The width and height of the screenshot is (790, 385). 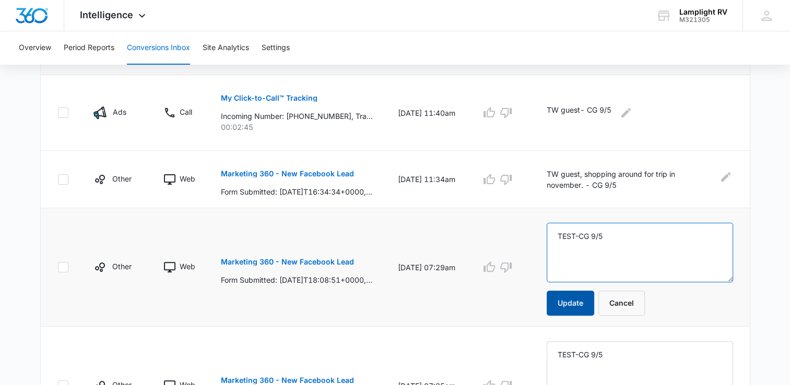 I want to click on p: My Click-to-Call™ Tracking, so click(x=269, y=98).